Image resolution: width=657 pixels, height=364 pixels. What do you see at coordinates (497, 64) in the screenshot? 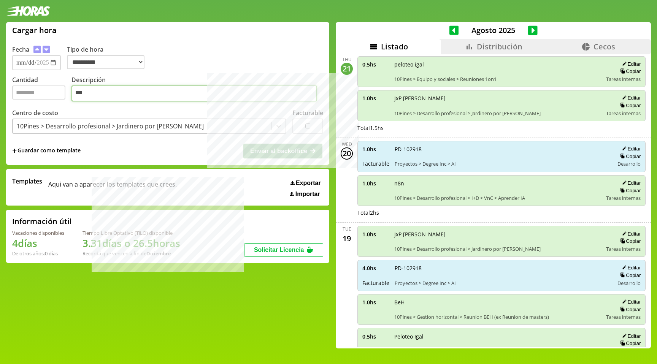
I see `span: peloteo igal` at bounding box center [497, 64].